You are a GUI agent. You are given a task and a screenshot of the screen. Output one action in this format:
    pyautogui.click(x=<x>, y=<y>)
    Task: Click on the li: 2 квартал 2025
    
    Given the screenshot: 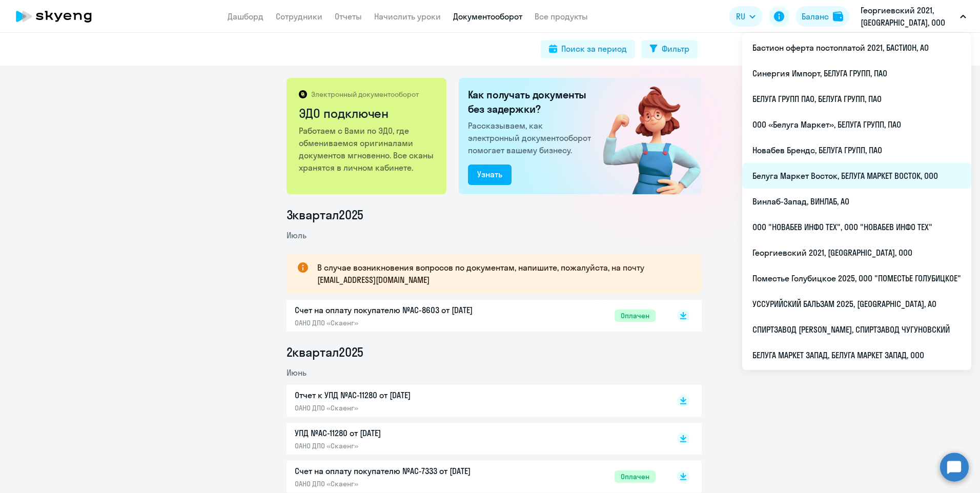 What is the action you would take?
    pyautogui.click(x=494, y=352)
    